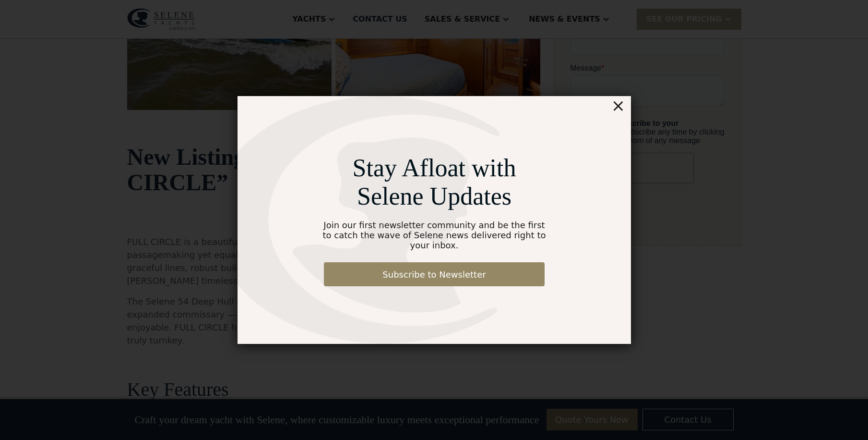 Image resolution: width=868 pixels, height=440 pixels. What do you see at coordinates (55, 222) in the screenshot?
I see `strong: I want to subscribe to your Newsletter.` at bounding box center [55, 222].